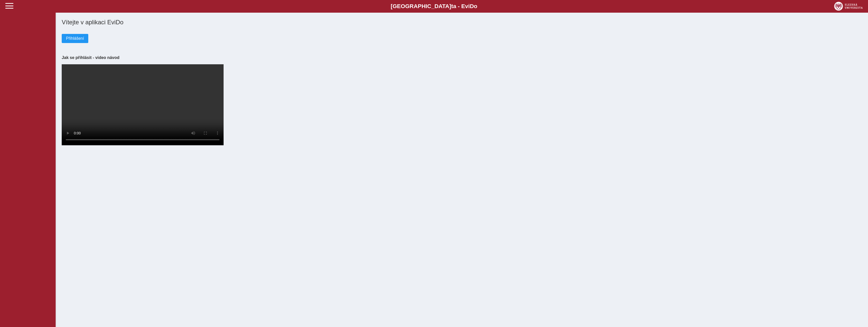 The width and height of the screenshot is (868, 327). Describe the element at coordinates (848, 6) in the screenshot. I see `img: logo_web_su.png` at that location.